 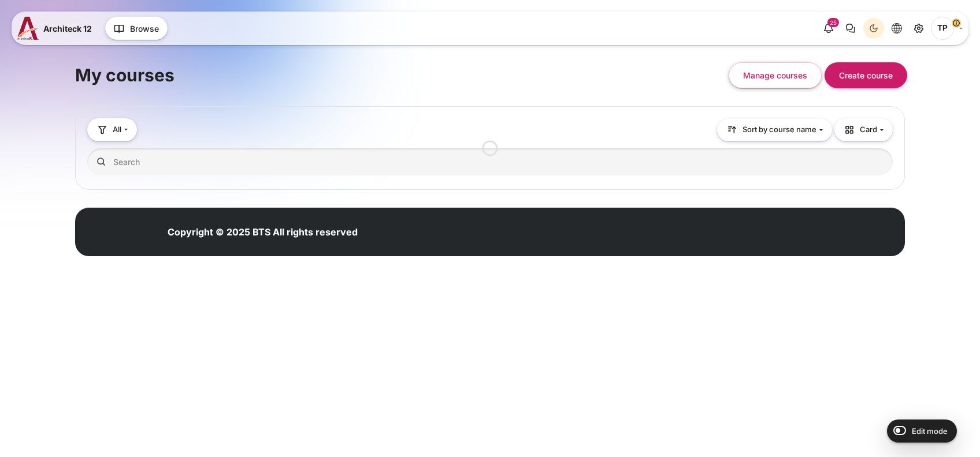 I want to click on button: Sorting drop-down menu, so click(x=774, y=130).